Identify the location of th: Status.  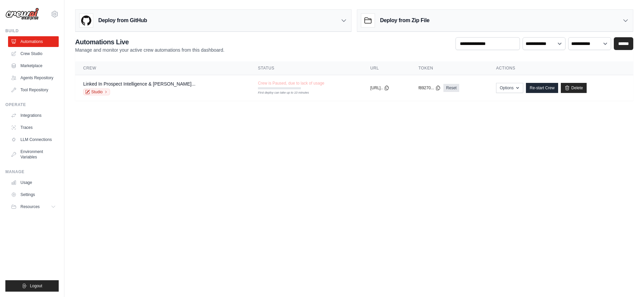
(306, 68).